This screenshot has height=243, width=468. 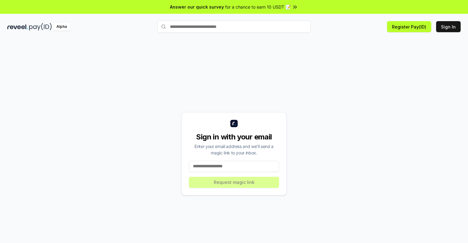 What do you see at coordinates (234, 137) in the screenshot?
I see `div: Sign in with your email` at bounding box center [234, 137].